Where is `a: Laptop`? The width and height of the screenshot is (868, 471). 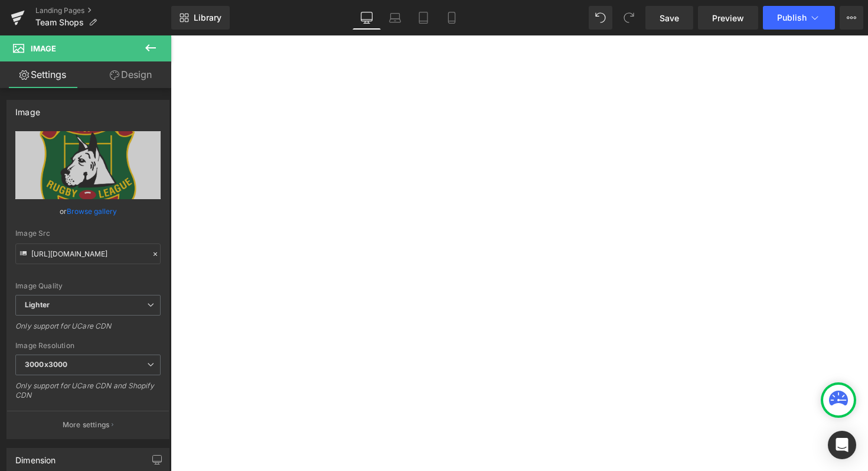
a: Laptop is located at coordinates (395, 18).